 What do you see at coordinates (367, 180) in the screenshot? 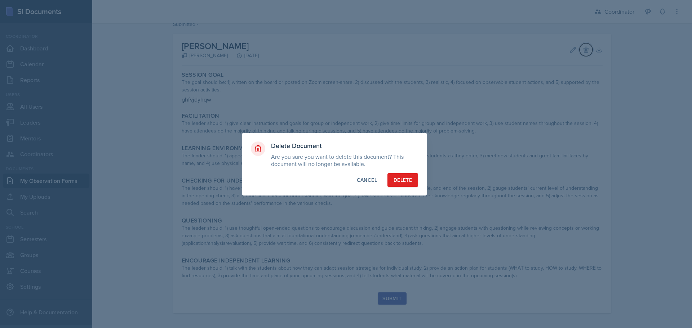
I see `button: Cancel` at bounding box center [367, 180].